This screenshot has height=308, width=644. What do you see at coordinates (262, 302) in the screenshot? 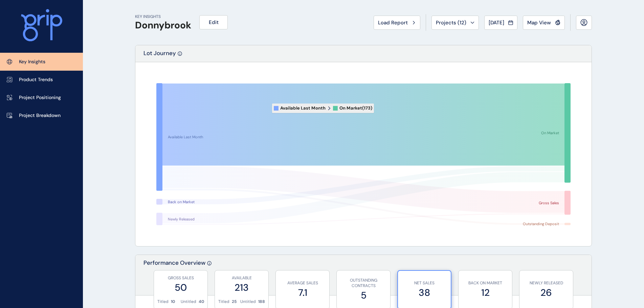
I see `p: 188` at bounding box center [262, 302].